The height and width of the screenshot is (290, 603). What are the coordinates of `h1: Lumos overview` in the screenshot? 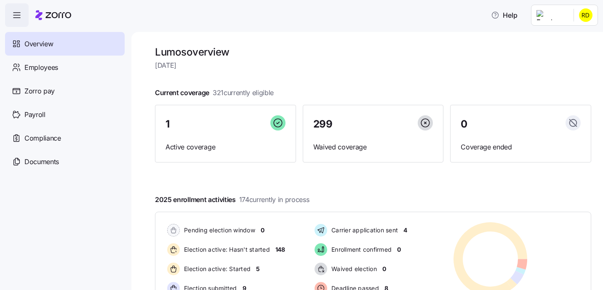 It's located at (373, 52).